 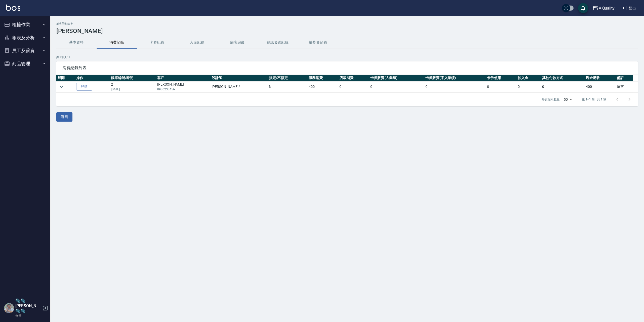 What do you see at coordinates (183, 78) in the screenshot?
I see `th: 客戶` at bounding box center [183, 78].